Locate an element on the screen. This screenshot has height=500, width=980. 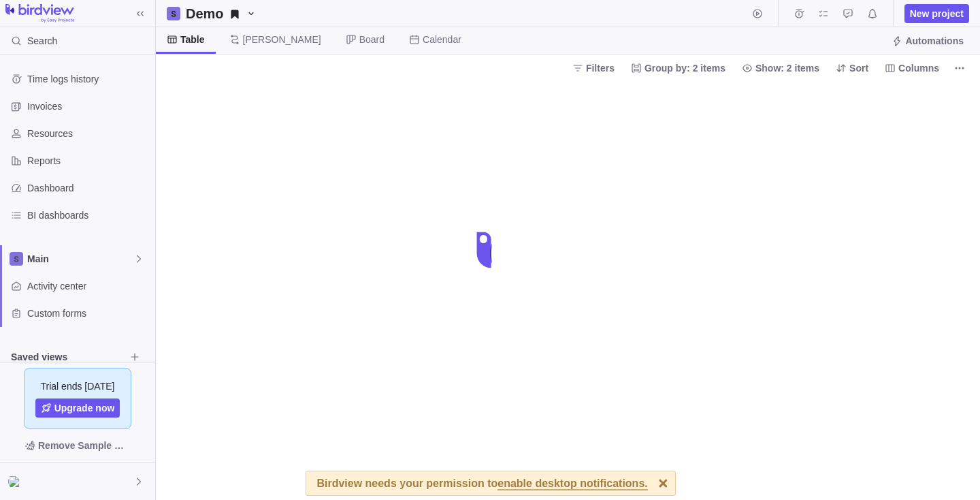
span: Demo is located at coordinates (221, 14).